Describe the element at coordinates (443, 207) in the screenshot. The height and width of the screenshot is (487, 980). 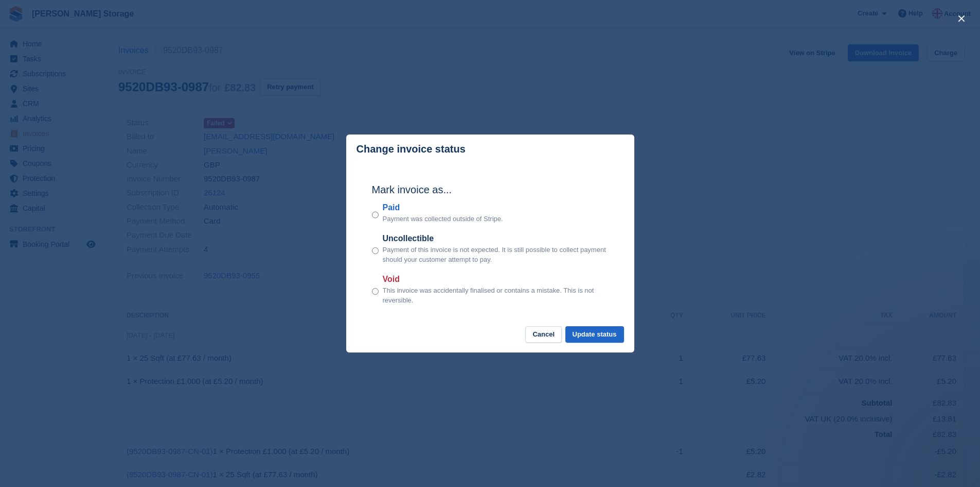
I see `label: Paid` at that location.